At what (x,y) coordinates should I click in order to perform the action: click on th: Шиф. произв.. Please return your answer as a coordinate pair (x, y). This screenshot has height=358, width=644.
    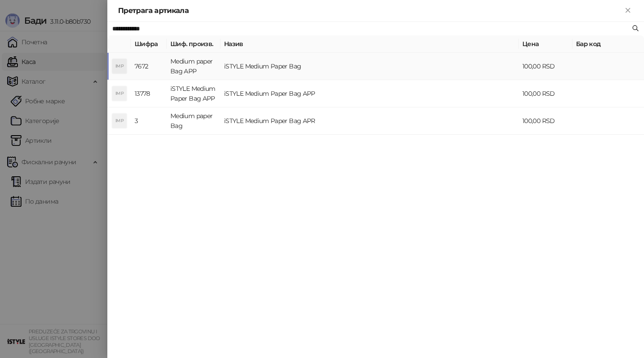
    Looking at the image, I should click on (193, 44).